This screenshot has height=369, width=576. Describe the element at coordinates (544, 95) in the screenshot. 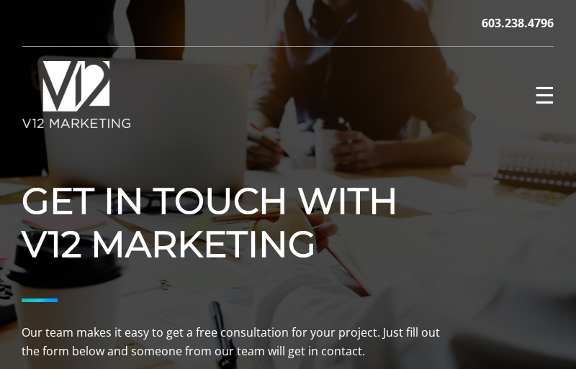

I see `button: Primary Menu☰` at that location.